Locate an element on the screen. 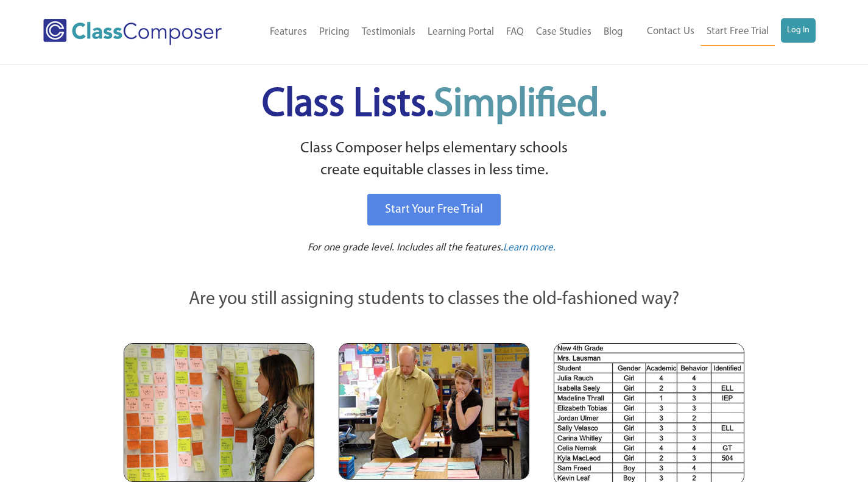  a: Case Studies is located at coordinates (563, 32).